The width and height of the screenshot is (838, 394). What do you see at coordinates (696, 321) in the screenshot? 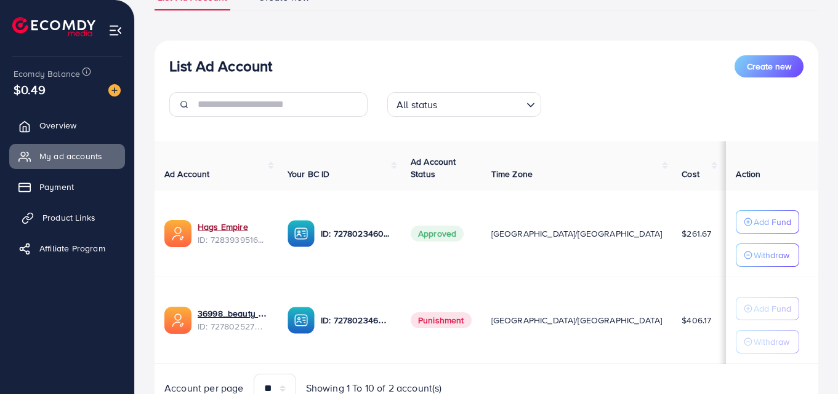
I see `span: $406.17` at bounding box center [696, 321].